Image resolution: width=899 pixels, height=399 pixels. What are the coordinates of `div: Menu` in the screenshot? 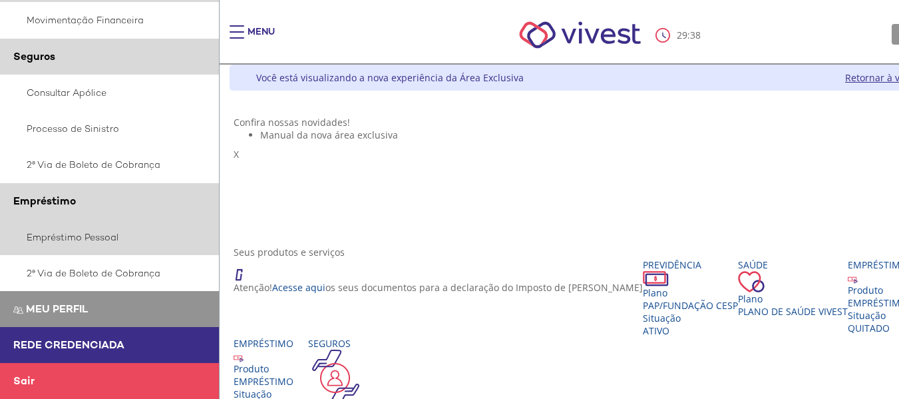 It's located at (261, 39).